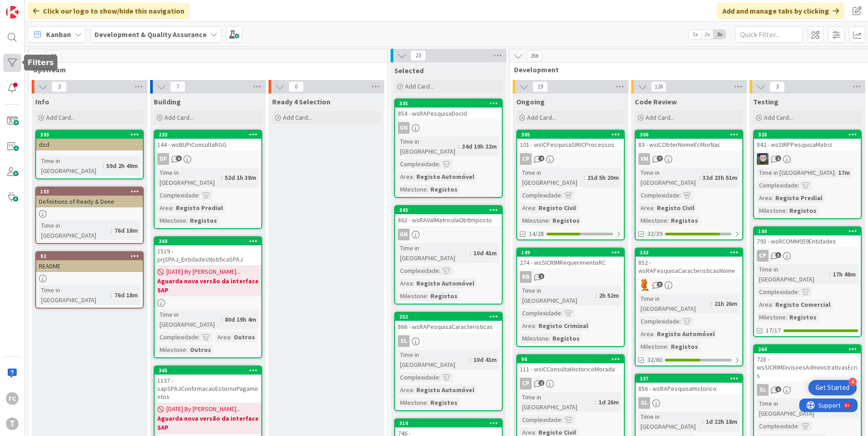 Image resolution: width=868 pixels, height=436 pixels. What do you see at coordinates (244, 337) in the screenshot?
I see `div: Outros` at bounding box center [244, 337].